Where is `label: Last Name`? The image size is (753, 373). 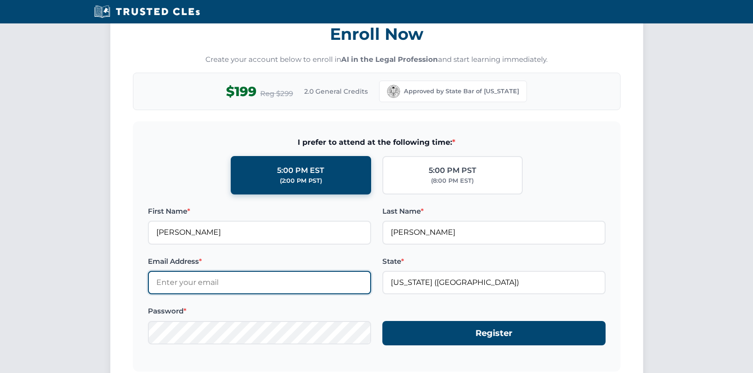
label: Last Name is located at coordinates (494, 211).